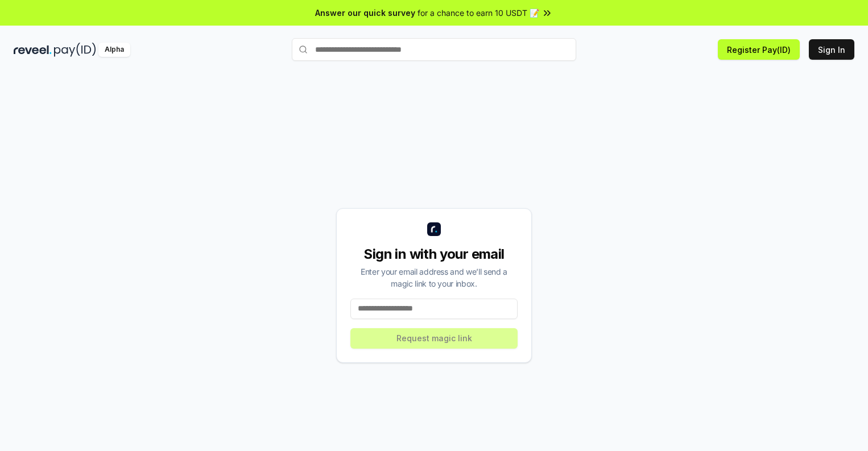  What do you see at coordinates (434, 278) in the screenshot?
I see `div: Enter your email address and we’ll send a magic link to your inbox.` at bounding box center [434, 278].